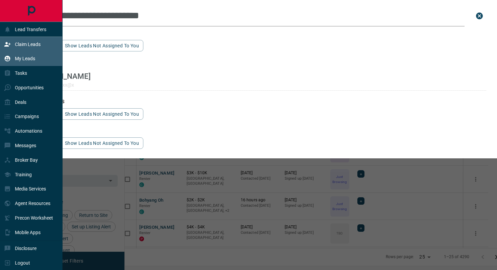 The width and height of the screenshot is (497, 270). What do you see at coordinates (256, 102) in the screenshot?
I see `h3: phone matches` at bounding box center [256, 102].